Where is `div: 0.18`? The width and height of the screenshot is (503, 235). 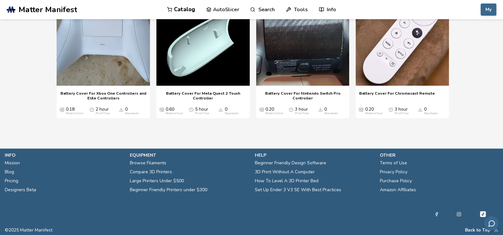 div: 0.18 is located at coordinates (74, 111).